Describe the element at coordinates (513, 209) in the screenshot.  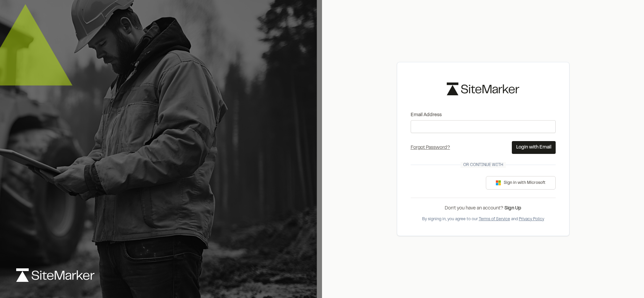
I see `a: Sign Up` at that location.